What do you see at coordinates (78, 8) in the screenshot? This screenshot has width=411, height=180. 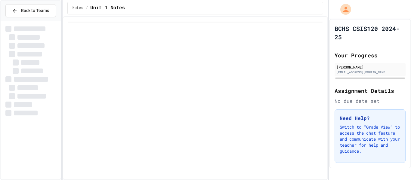 I see `span: Notes` at bounding box center [78, 8].